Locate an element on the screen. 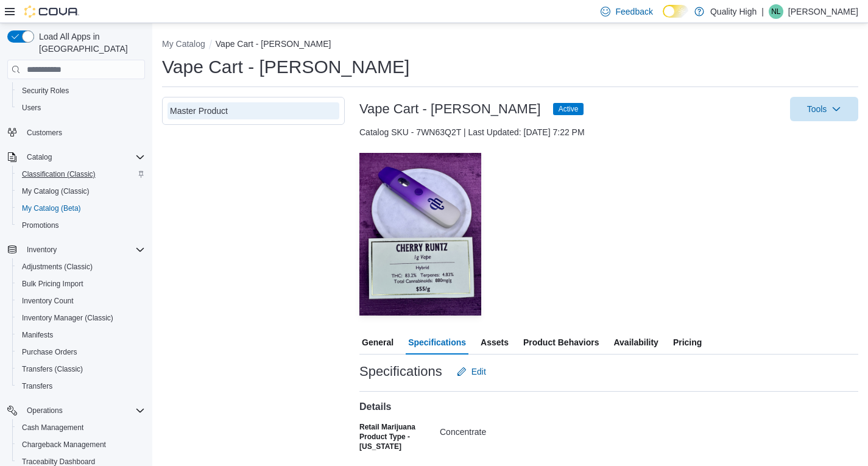 This screenshot has width=868, height=466. div: Nate Lyons is located at coordinates (776, 12).